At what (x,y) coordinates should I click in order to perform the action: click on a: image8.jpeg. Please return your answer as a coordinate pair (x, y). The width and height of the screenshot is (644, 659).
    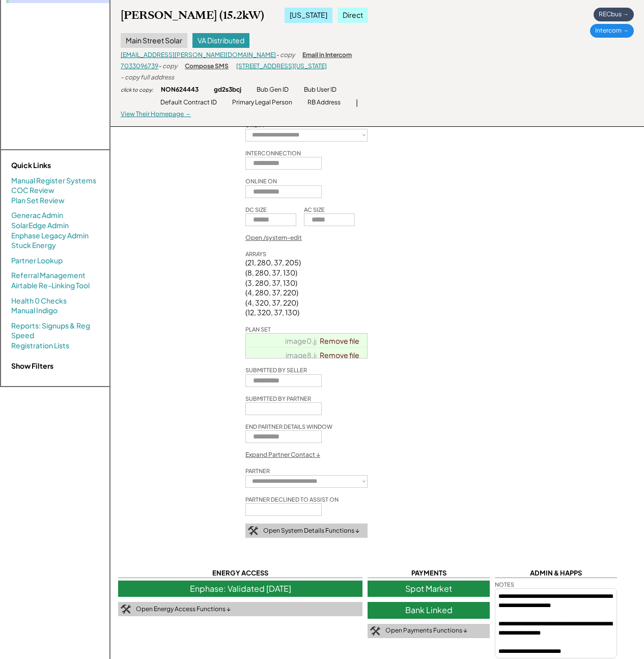
    Looking at the image, I should click on (307, 355).